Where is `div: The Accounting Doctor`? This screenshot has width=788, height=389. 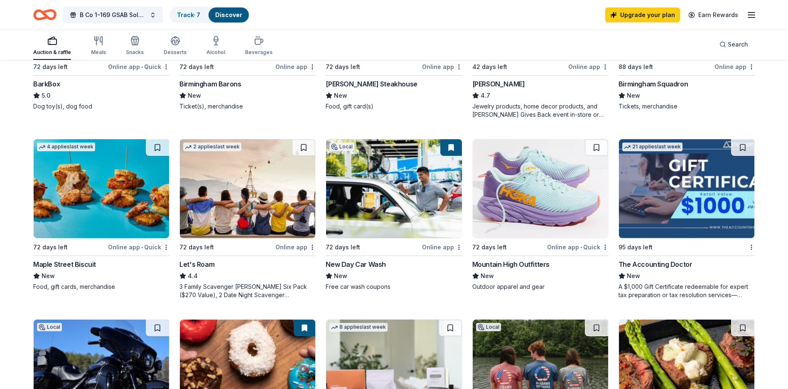 div: The Accounting Doctor is located at coordinates (655, 264).